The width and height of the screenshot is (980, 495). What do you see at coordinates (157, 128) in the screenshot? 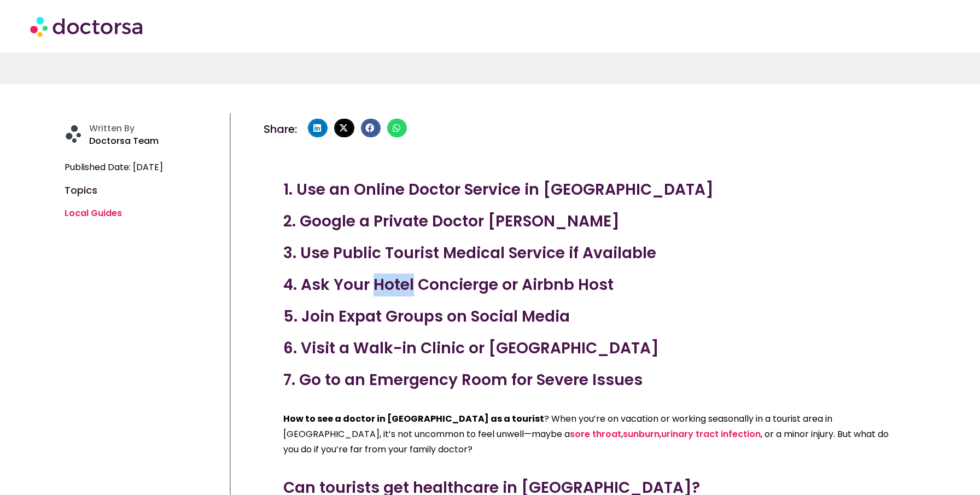
I see `h4: Written By` at bounding box center [157, 128].